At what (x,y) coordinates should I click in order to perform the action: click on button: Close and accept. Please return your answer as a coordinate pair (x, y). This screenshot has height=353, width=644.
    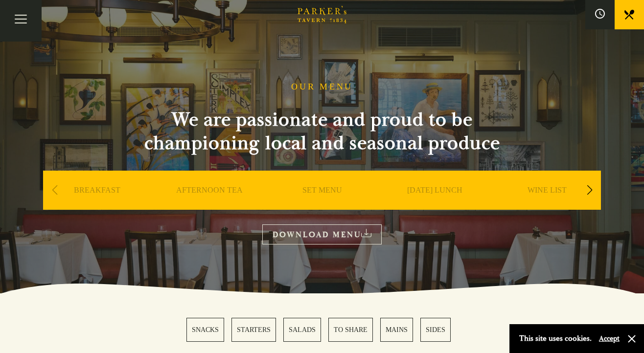
    Looking at the image, I should click on (632, 339).